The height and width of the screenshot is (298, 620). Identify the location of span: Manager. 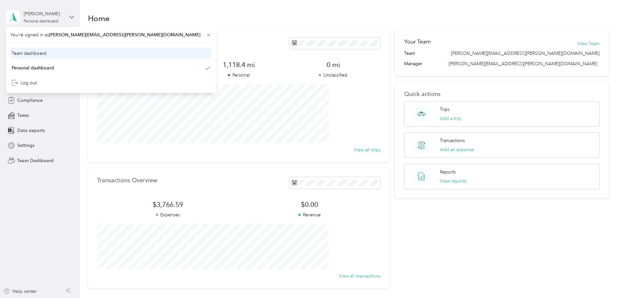
(413, 64).